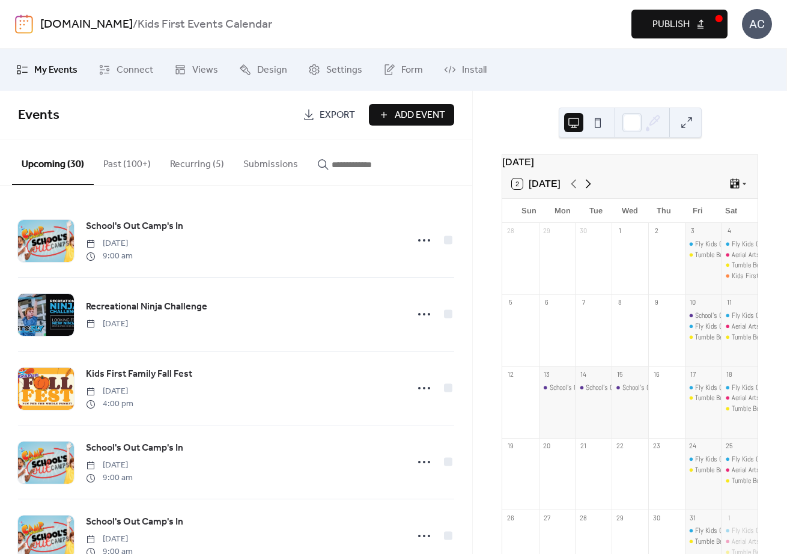 This screenshot has width=787, height=554. What do you see at coordinates (596, 211) in the screenshot?
I see `div: Tue` at bounding box center [596, 211].